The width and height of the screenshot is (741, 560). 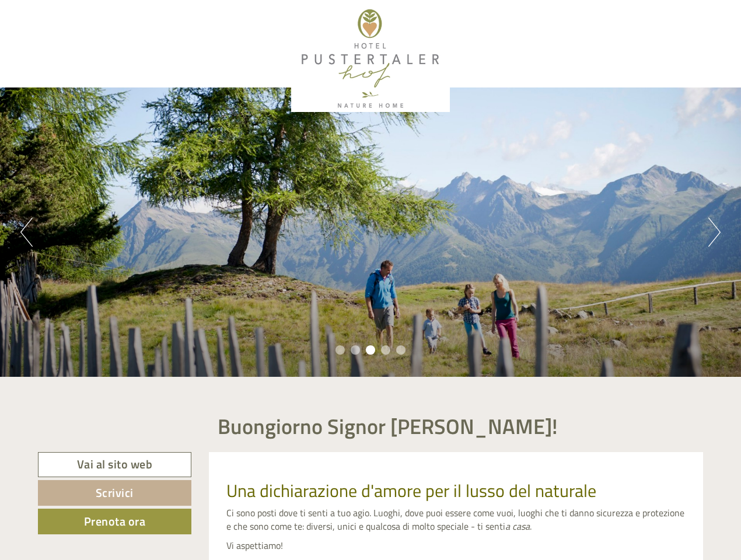 What do you see at coordinates (114, 464) in the screenshot?
I see `a: Vai al sito web` at bounding box center [114, 464].